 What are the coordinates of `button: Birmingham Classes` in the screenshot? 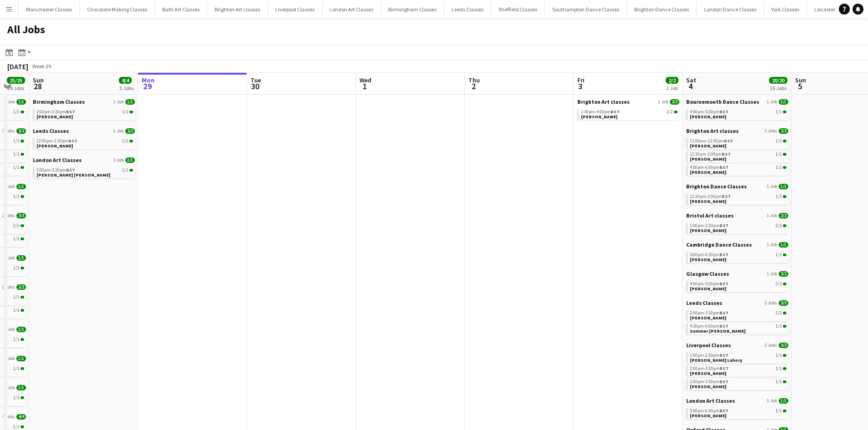 It's located at (412, 9).